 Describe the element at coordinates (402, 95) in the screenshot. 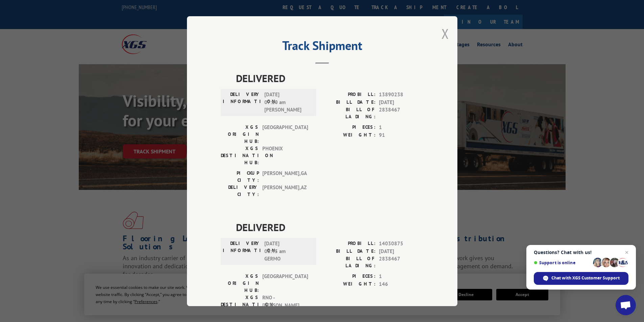

I see `span: 13890238` at that location.